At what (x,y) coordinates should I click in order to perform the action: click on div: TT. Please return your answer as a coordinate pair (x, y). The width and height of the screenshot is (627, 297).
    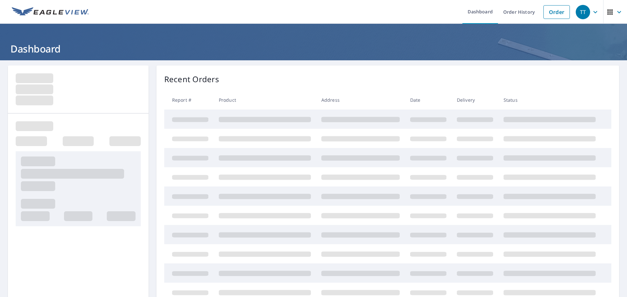
    Looking at the image, I should click on (583, 12).